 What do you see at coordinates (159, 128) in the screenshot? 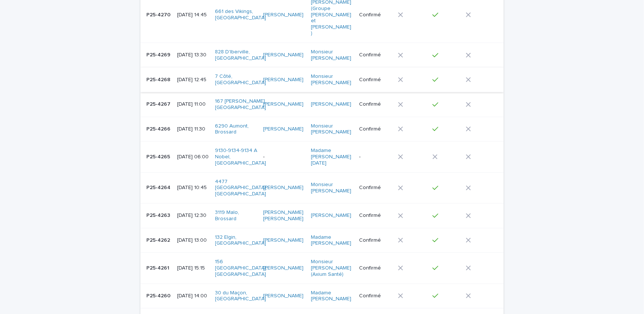
I see `p: P25-4266` at bounding box center [159, 128].